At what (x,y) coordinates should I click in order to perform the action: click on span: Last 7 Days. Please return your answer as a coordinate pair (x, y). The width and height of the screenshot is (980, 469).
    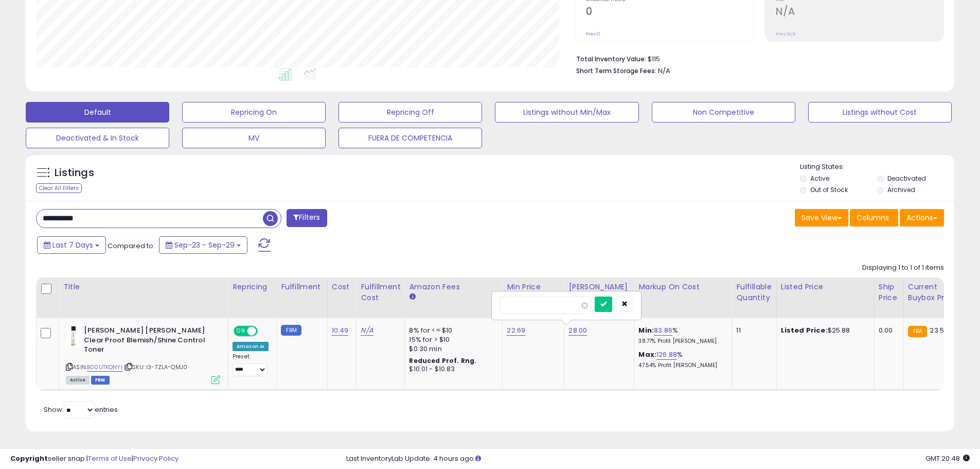
    Looking at the image, I should click on (73, 245).